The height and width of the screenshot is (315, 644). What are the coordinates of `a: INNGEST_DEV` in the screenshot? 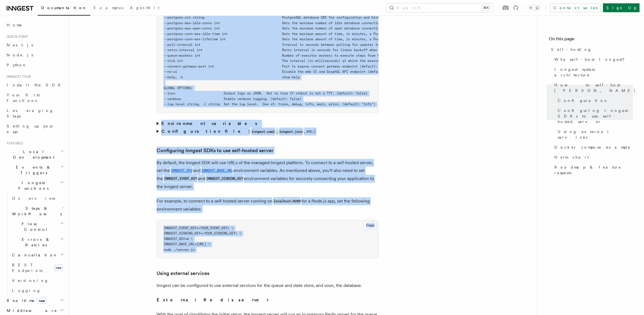 It's located at (182, 170).